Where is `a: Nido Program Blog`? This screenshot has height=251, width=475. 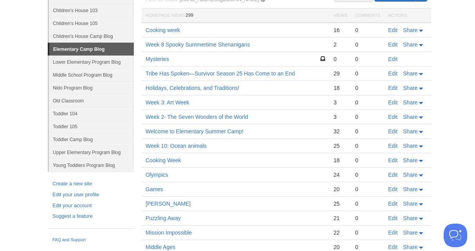
a: Nido Program Blog is located at coordinates (91, 88).